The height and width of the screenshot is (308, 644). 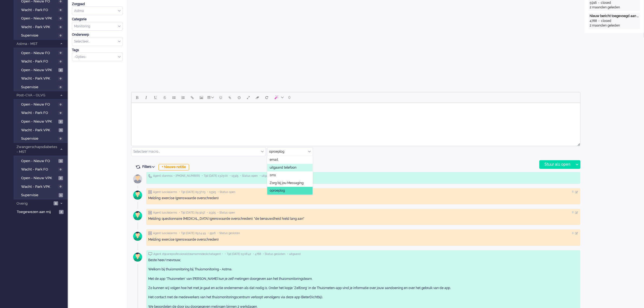 I want to click on button: Insert/edit link, so click(x=192, y=98).